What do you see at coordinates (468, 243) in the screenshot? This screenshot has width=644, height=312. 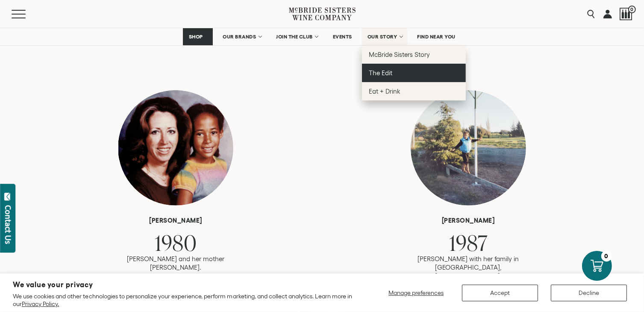 I see `span: 1987` at bounding box center [468, 243].